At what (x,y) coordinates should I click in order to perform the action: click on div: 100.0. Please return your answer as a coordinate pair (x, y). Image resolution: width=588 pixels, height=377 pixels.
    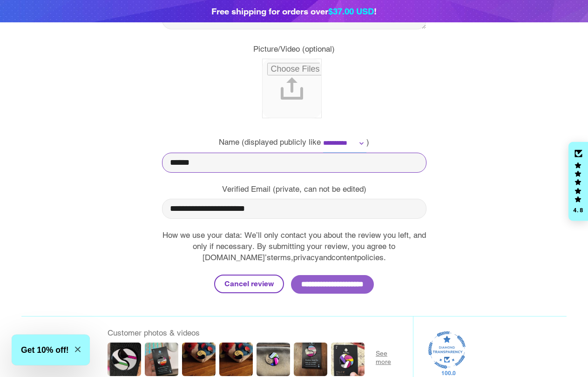
    Looking at the image, I should click on (447, 373).